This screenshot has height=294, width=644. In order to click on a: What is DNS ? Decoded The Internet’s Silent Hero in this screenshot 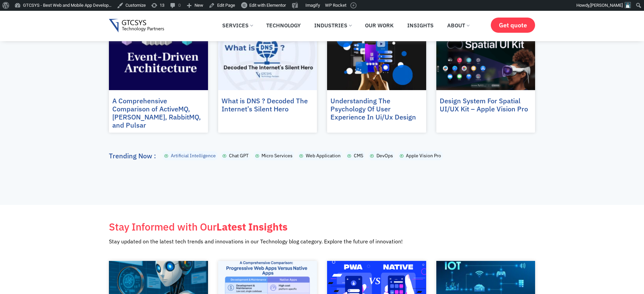, I will do `click(265, 105)`.